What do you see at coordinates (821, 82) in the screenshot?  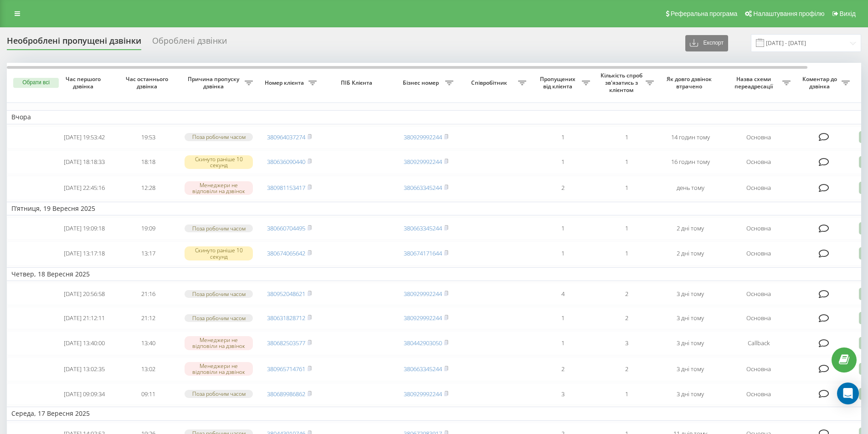 I see `span: Коментар до дзвінка` at bounding box center [821, 82].